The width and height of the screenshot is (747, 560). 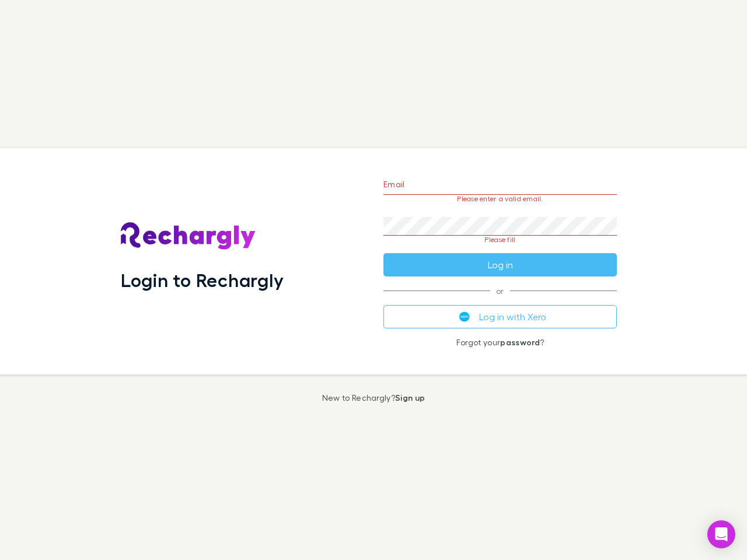 I want to click on p: New to Rechargly?, so click(x=373, y=398).